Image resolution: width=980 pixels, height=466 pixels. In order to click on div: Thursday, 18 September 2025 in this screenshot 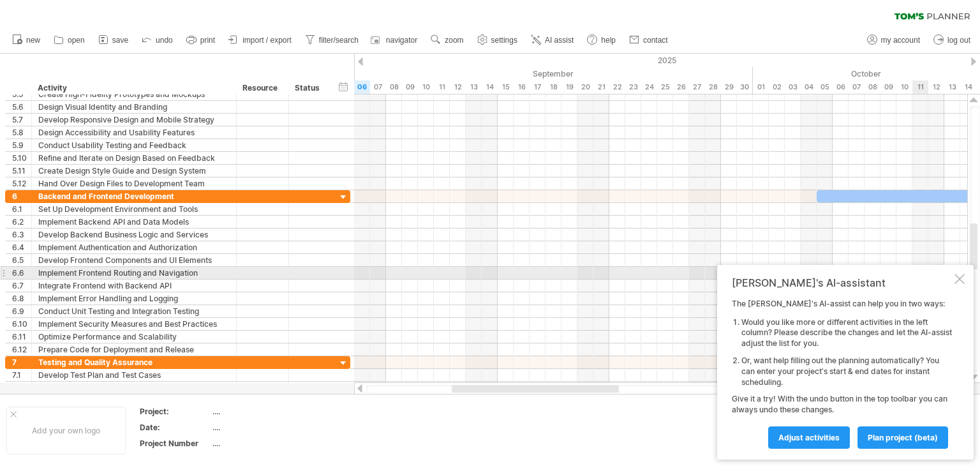, I will do `click(553, 87)`.